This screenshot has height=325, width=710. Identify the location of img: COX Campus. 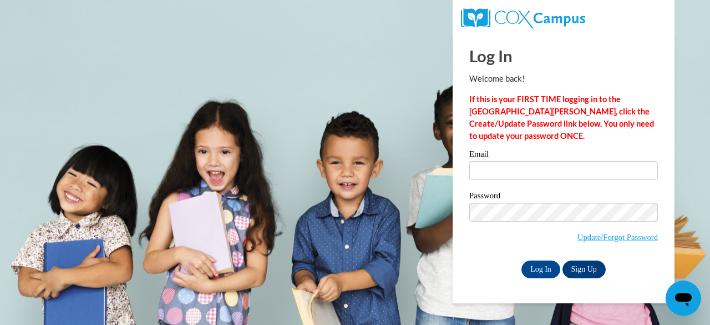
(523, 18).